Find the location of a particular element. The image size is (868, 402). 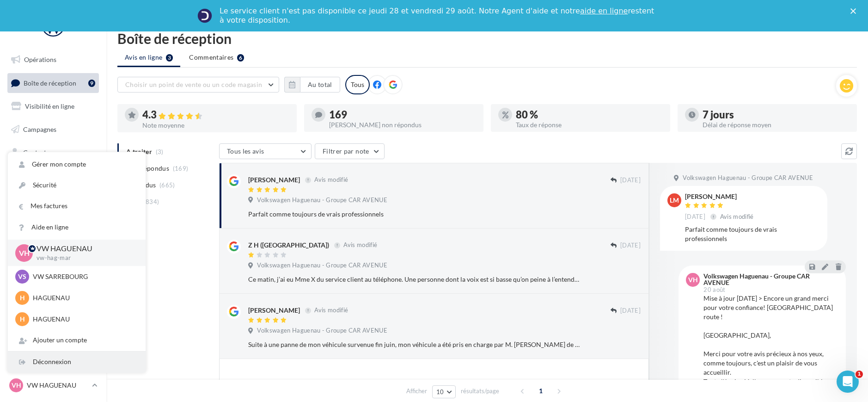

div: Ajouter un compte is located at coordinates (76, 340).